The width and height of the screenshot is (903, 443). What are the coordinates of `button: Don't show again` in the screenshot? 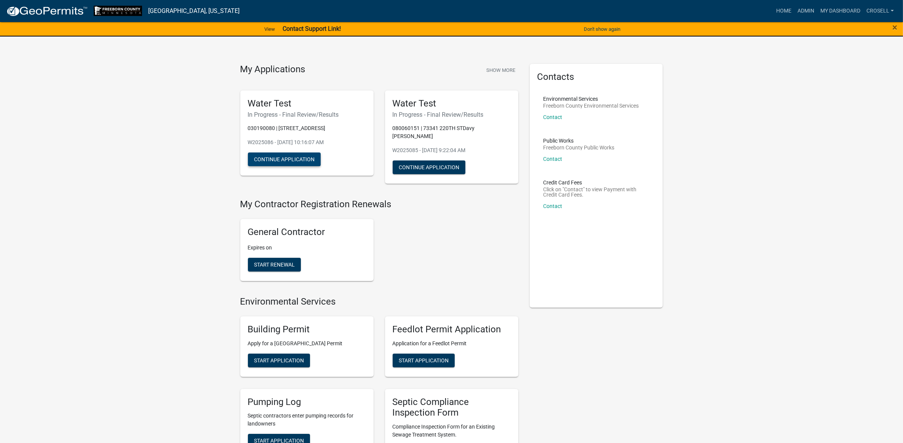 It's located at (602, 29).